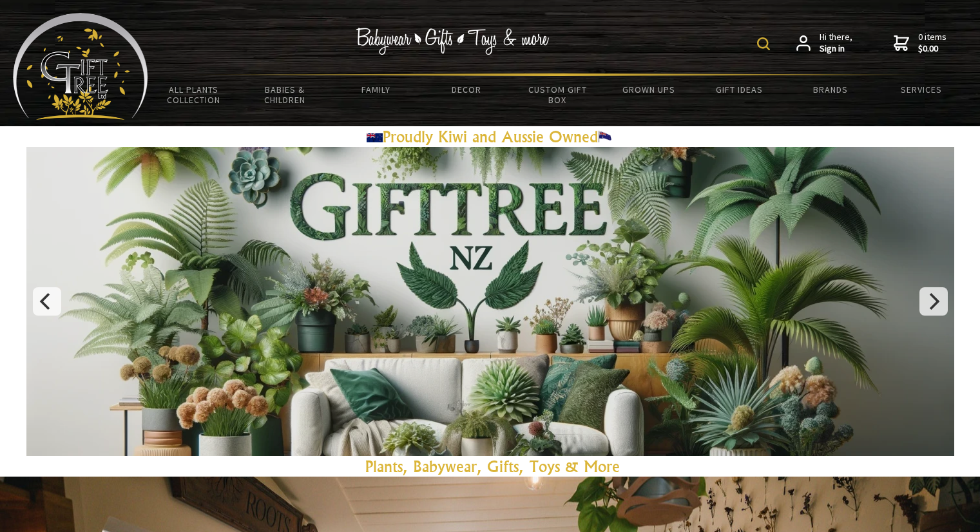 Image resolution: width=980 pixels, height=532 pixels. What do you see at coordinates (648, 90) in the screenshot?
I see `a: Grown Ups` at bounding box center [648, 90].